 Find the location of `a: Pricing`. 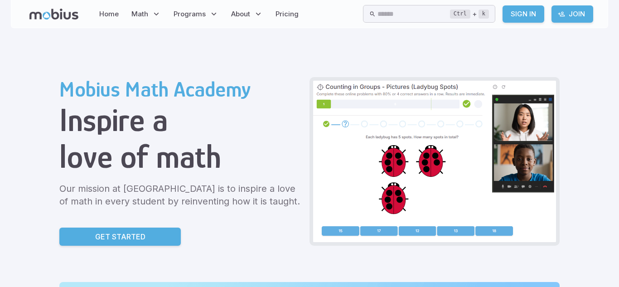

a: Pricing is located at coordinates (287, 14).